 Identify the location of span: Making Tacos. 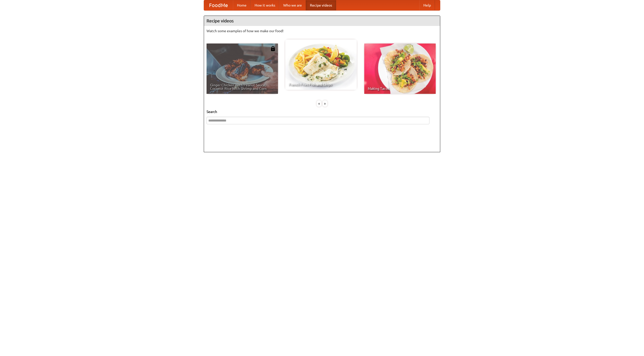
(400, 89).